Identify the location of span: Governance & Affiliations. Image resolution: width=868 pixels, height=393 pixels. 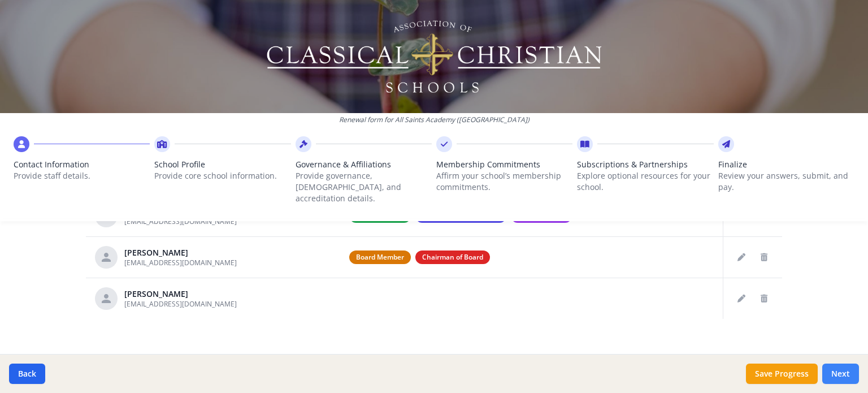
(363, 165).